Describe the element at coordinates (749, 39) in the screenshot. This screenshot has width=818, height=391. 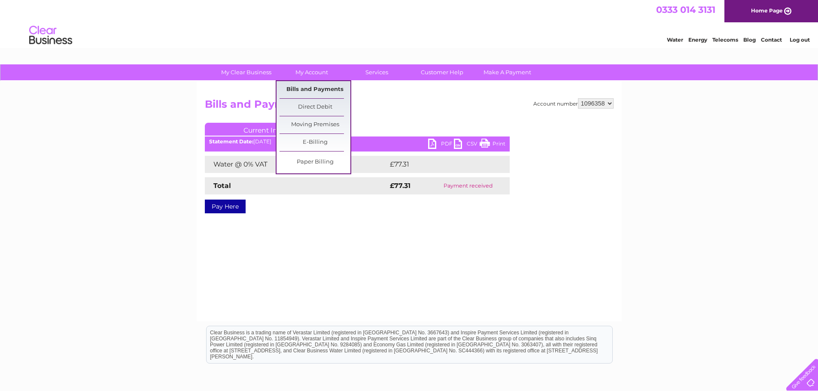
I see `a: Blog` at that location.